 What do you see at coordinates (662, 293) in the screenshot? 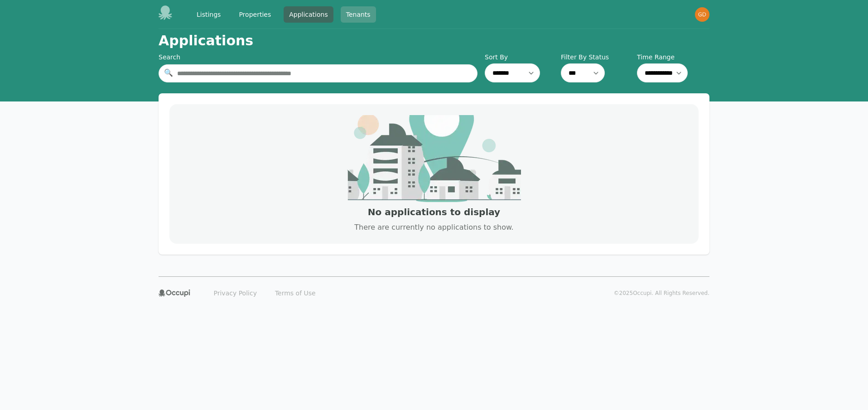
I see `p: © 2025 Occupi. All Rights Reserved.` at bounding box center [662, 293].